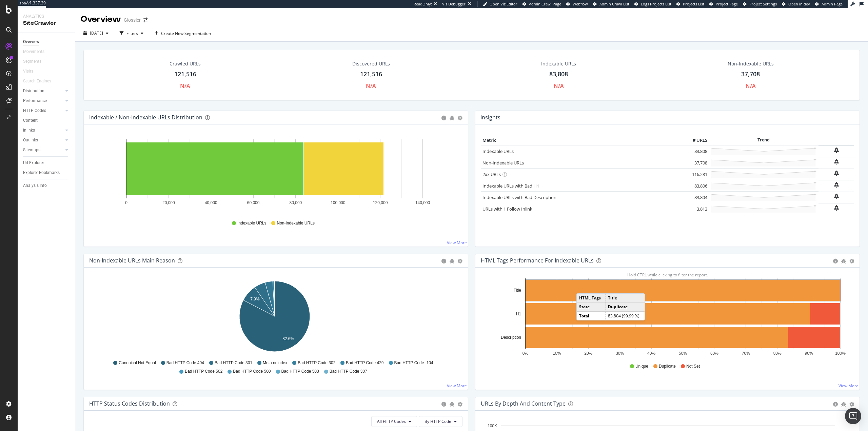 The image size is (868, 431). What do you see at coordinates (137, 363) in the screenshot?
I see `span: Canonical Not Equal` at bounding box center [137, 363].